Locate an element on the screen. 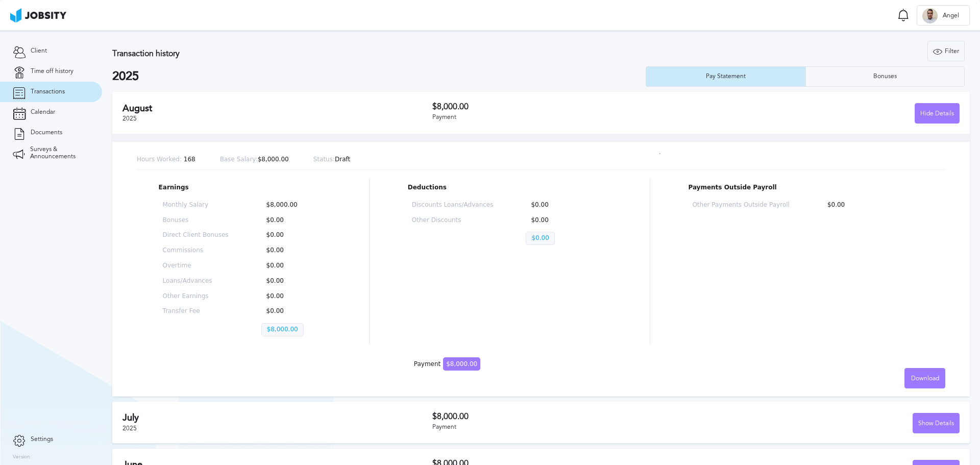 The height and width of the screenshot is (465, 980). button: Show Details is located at coordinates (936, 423).